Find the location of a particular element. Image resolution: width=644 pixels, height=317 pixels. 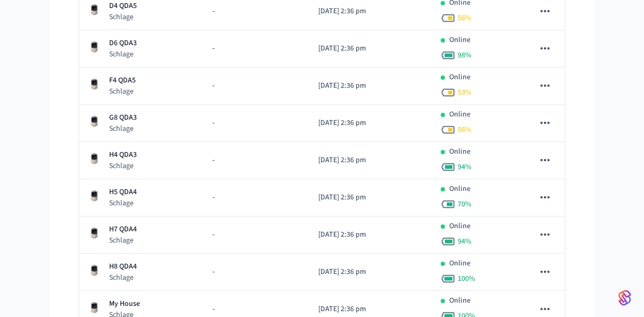

p: H4 QDA3 is located at coordinates (123, 155).